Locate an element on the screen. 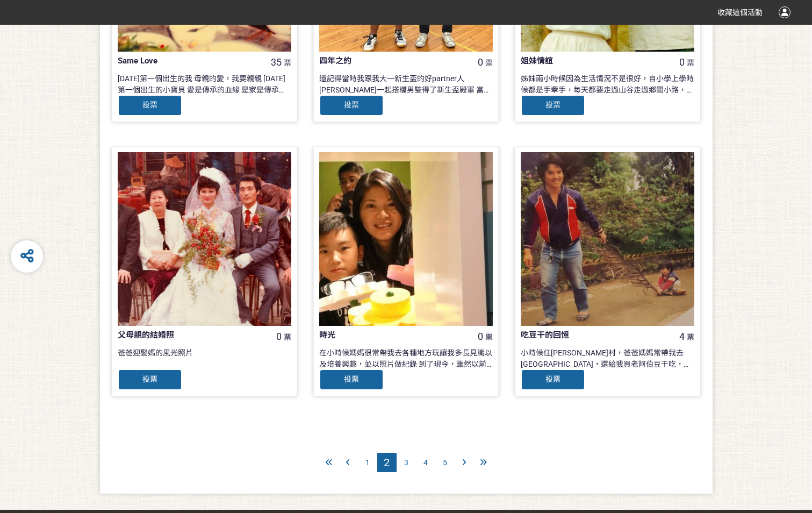  div: 姐妹情誼 is located at coordinates (590, 61).